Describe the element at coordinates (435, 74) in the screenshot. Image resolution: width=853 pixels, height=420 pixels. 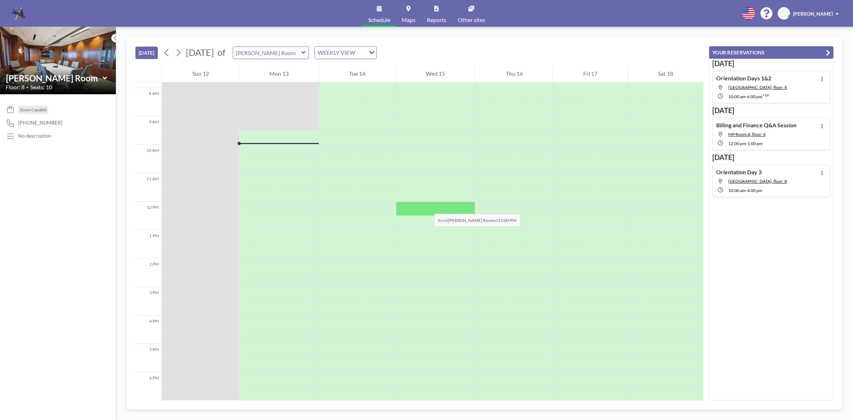
I see `div: Wed 15` at that location.